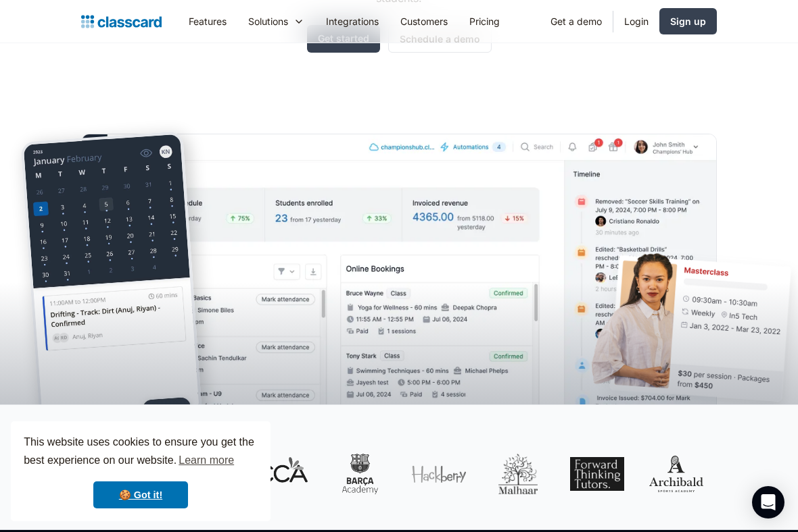 The image size is (798, 532). What do you see at coordinates (688, 21) in the screenshot?
I see `a: Sign up` at bounding box center [688, 21].